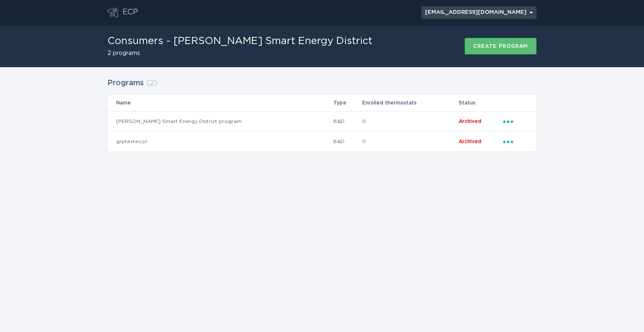 This screenshot has width=644, height=332. Describe the element at coordinates (152, 83) in the screenshot. I see `span: ( 2 )` at that location.